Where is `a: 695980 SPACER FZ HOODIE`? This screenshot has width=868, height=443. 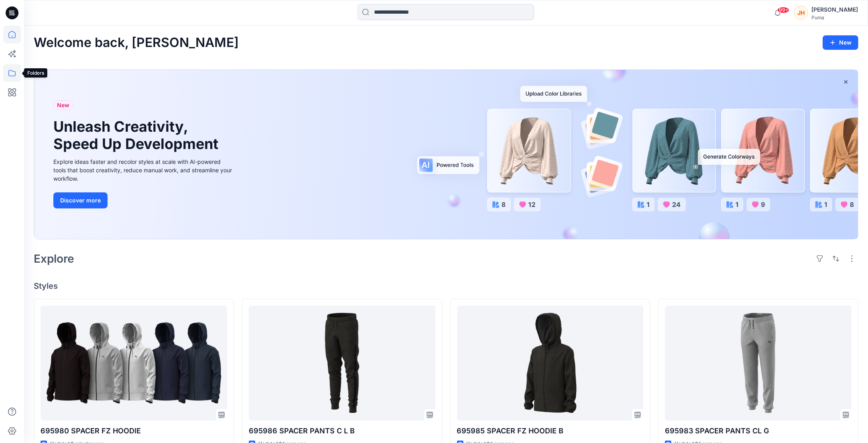 a: 695980 SPACER FZ HOODIE is located at coordinates (133, 362).